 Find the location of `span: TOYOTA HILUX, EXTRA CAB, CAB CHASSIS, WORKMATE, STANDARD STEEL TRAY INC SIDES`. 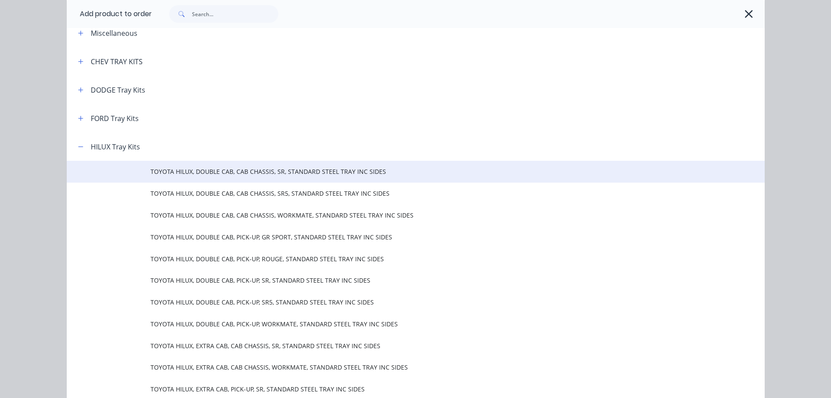

span: TOYOTA HILUX, EXTRA CAB, CAB CHASSIS, WORKMATE, STANDARD STEEL TRAY INC SIDES is located at coordinates (396, 367).